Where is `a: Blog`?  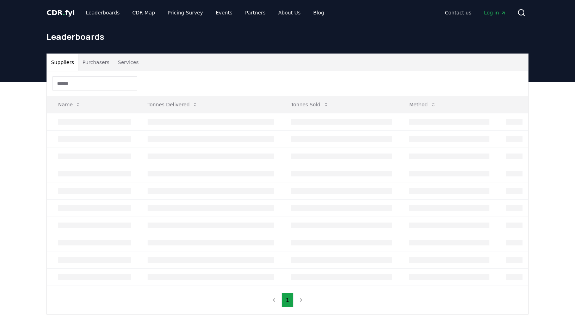 a: Blog is located at coordinates (318, 13).